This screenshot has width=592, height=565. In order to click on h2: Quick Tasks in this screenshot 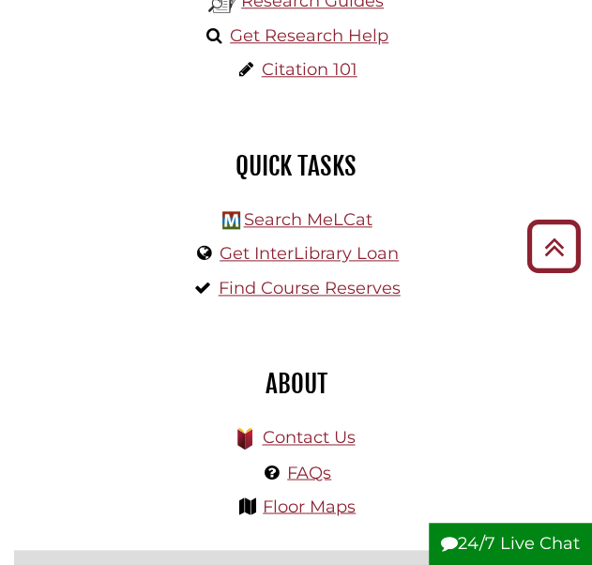, I will do `click(296, 166)`.